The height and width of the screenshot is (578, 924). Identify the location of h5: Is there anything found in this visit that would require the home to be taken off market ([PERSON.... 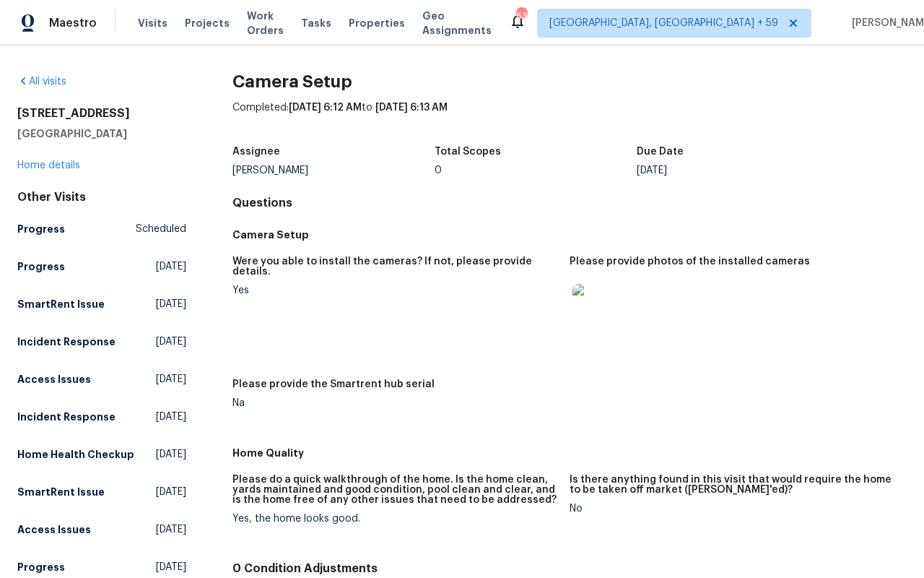
(732, 484).